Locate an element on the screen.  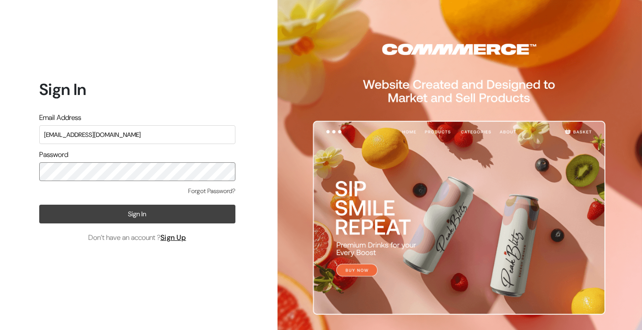
h1: Sign In is located at coordinates (137, 89).